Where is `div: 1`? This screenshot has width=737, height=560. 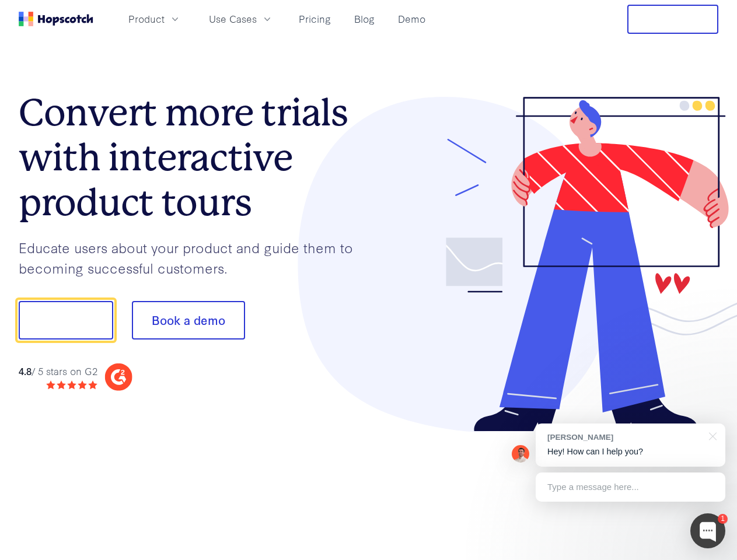 div: 1 is located at coordinates (723, 519).